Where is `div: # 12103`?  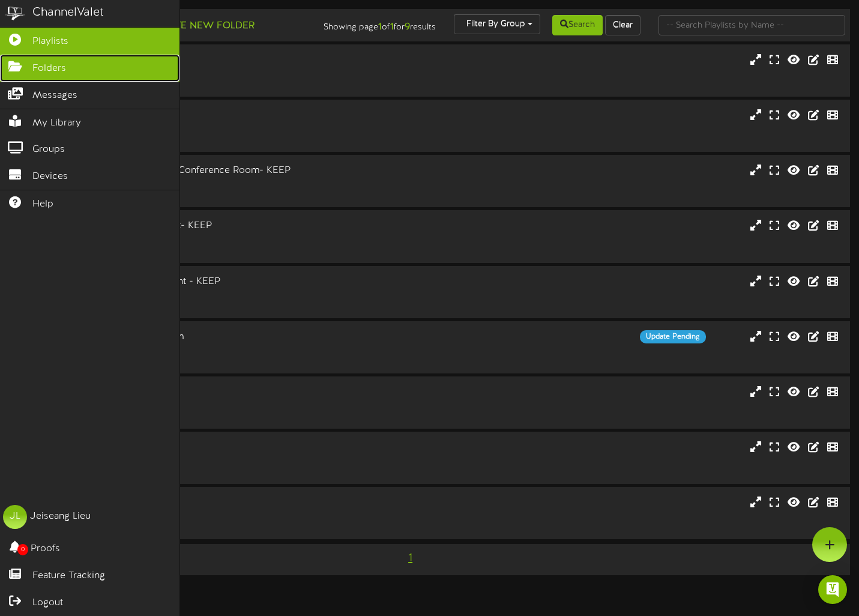 div: # 12103 is located at coordinates (208, 303).